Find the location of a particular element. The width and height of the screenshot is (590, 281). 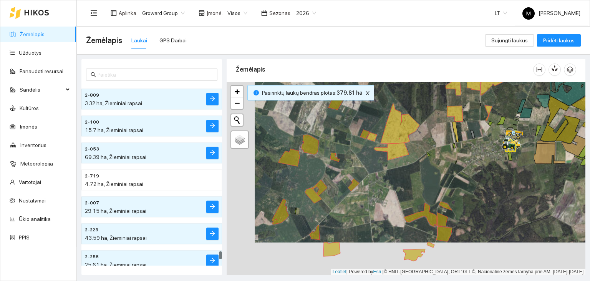

button: Initiate a new search is located at coordinates (237, 120).